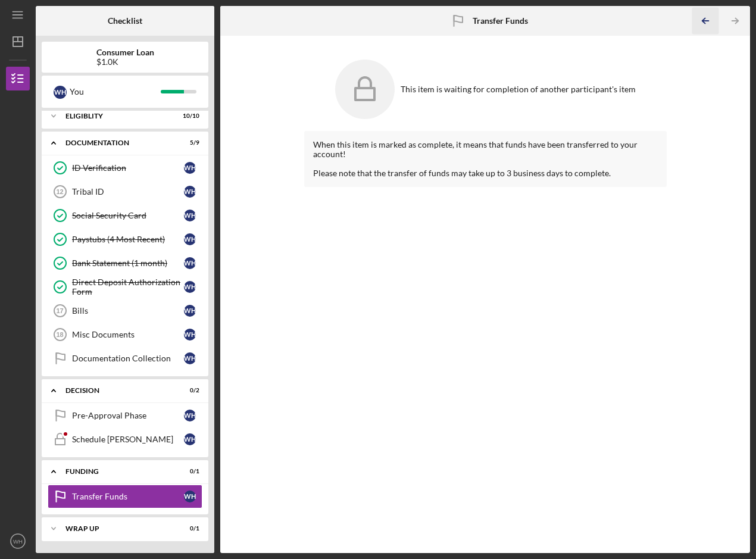 The image size is (756, 559). Describe the element at coordinates (189, 390) in the screenshot. I see `div: 0 / 2` at that location.